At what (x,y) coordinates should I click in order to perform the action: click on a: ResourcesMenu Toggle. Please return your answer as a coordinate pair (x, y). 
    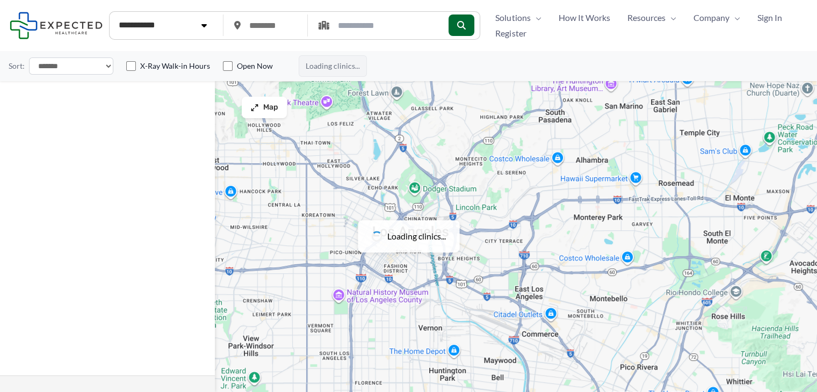
    Looking at the image, I should click on (651, 18).